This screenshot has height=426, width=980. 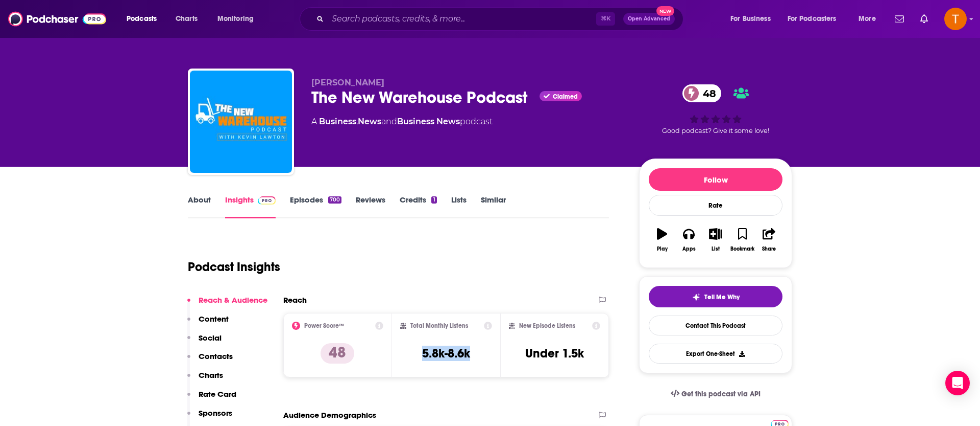 What do you see at coordinates (716, 240) in the screenshot?
I see `button: List` at bounding box center [716, 240].